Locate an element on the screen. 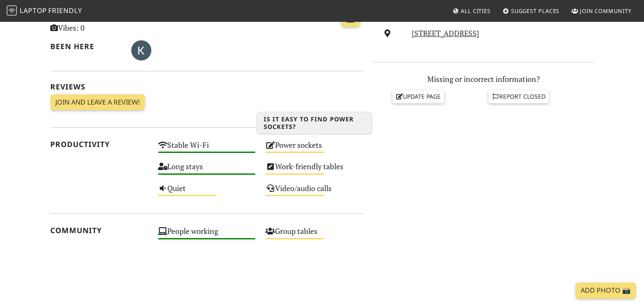  h2: Productivity is located at coordinates (99, 144).